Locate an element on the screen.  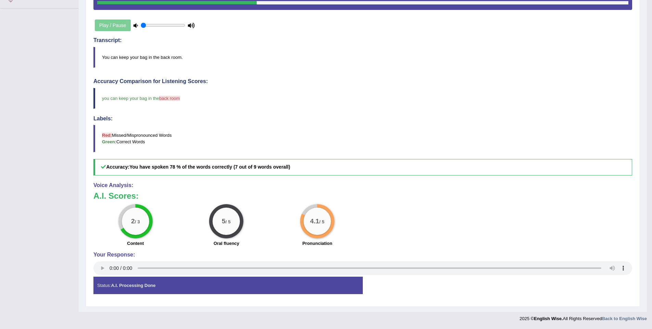
label: Oral fluency is located at coordinates (226, 243).